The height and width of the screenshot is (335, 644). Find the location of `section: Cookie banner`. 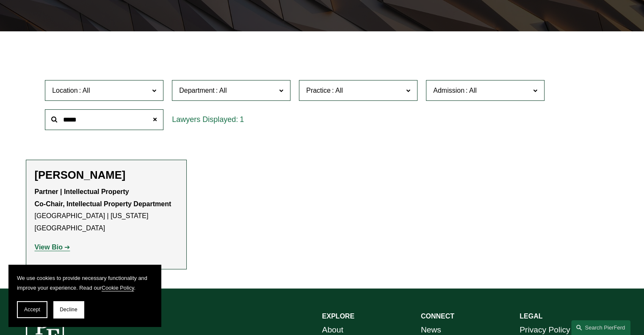

section: Cookie banner is located at coordinates (85, 296).